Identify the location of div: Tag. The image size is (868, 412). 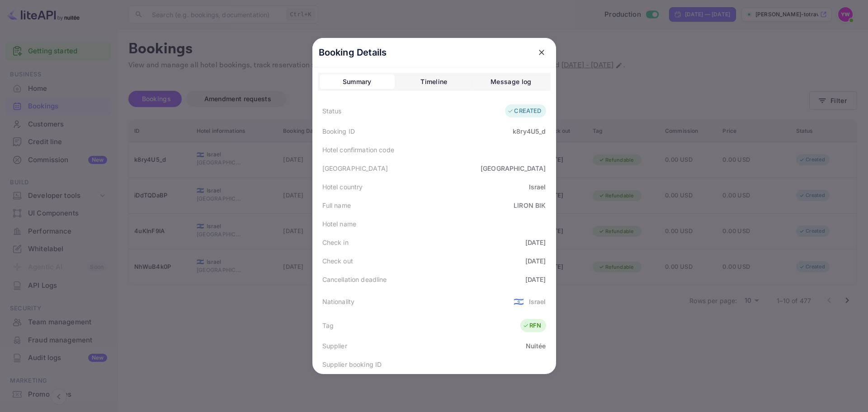
(328, 325).